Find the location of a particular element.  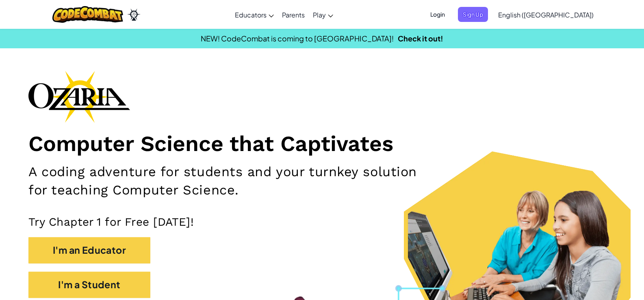

span: Play is located at coordinates (319, 15).